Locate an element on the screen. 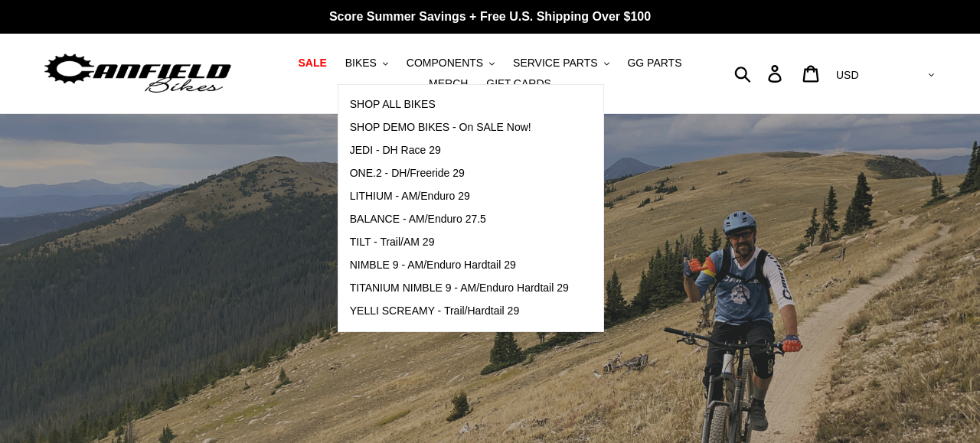 The height and width of the screenshot is (443, 980). span: GG PARTS is located at coordinates (654, 63).